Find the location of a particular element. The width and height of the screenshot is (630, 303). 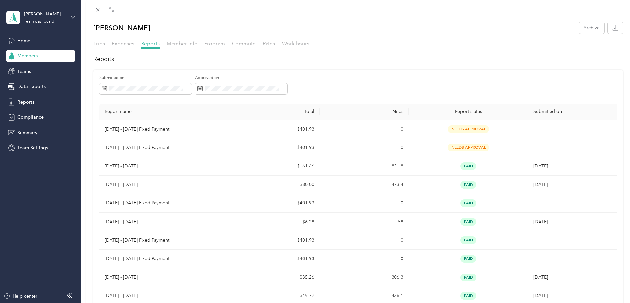

span: Report status is located at coordinates (468, 112).